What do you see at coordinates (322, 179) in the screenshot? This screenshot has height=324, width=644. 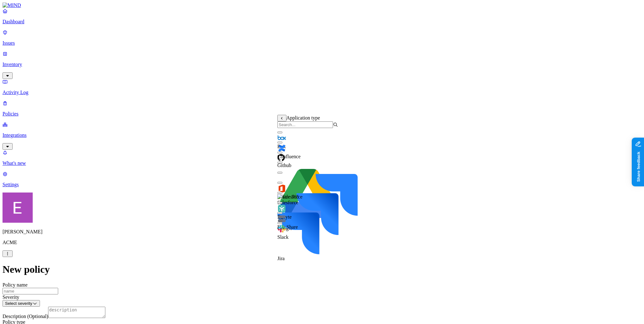 I see `a: Settings` at bounding box center [322, 179].